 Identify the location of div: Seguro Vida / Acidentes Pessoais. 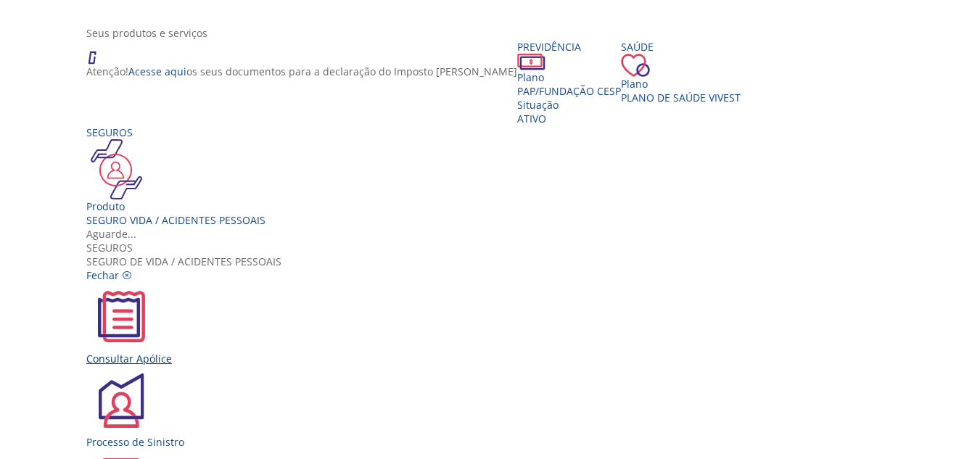
(176, 220).